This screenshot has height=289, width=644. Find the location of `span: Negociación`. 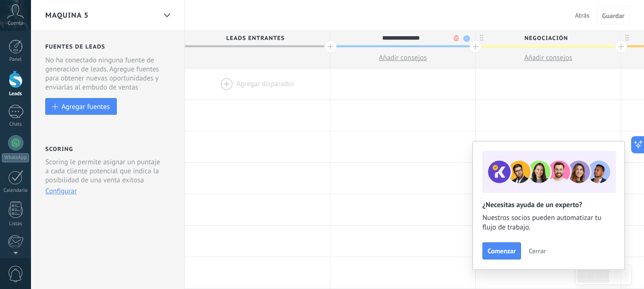

span: Negociación is located at coordinates (546, 38).